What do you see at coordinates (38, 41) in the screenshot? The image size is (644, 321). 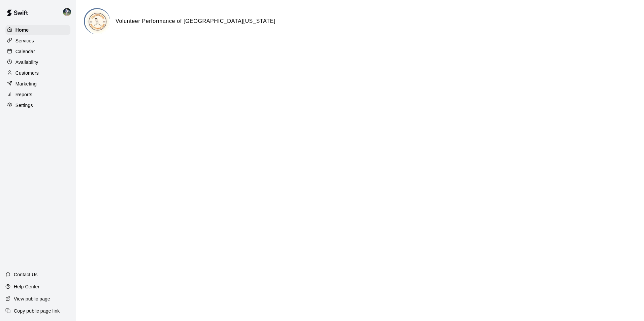 I see `div: Services` at bounding box center [38, 41].